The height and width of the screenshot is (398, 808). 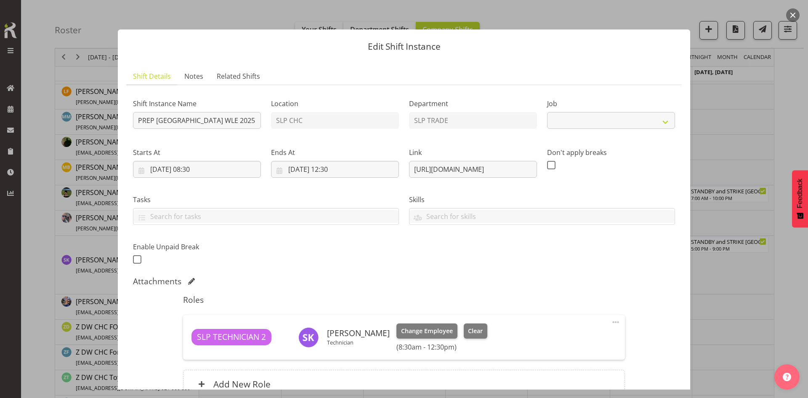 I want to click on span: Related Shifts, so click(x=238, y=76).